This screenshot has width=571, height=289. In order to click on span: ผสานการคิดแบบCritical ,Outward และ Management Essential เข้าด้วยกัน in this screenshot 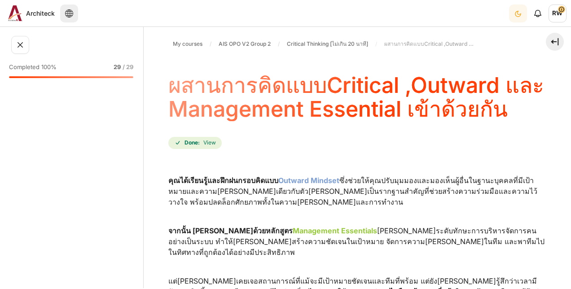, I will do `click(429, 44)`.